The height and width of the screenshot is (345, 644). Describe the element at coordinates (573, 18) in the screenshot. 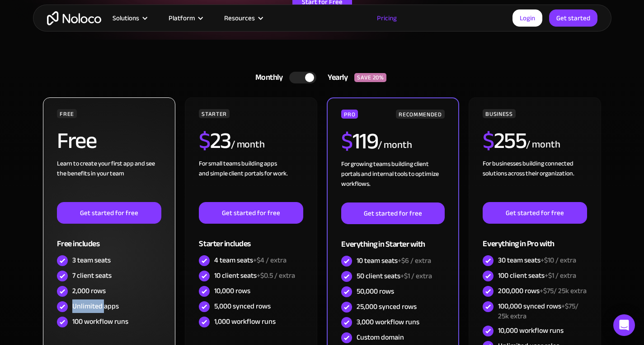

I see `a: Get started` at that location.